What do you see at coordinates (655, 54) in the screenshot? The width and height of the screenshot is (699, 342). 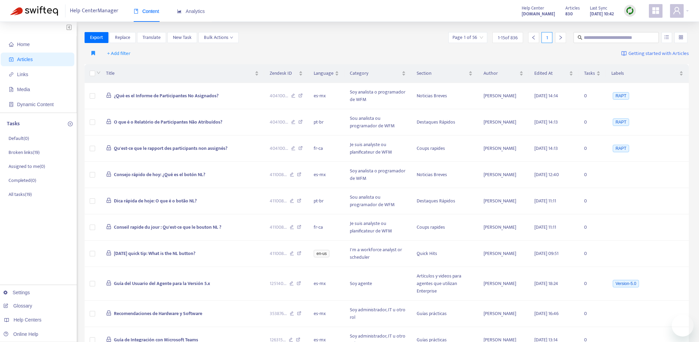 I see `a: Getting started with Articles` at bounding box center [655, 54].